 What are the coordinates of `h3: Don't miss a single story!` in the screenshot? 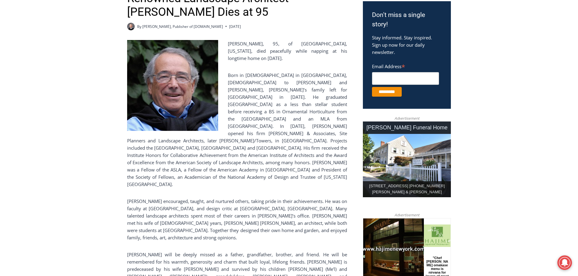 It's located at (407, 20).